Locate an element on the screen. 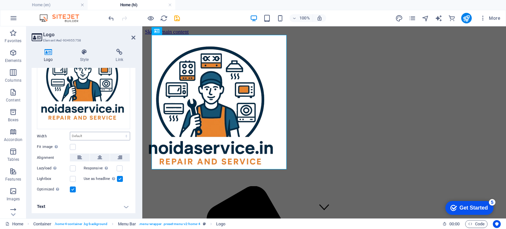 This screenshot has height=229, width=506. label: Fit image is located at coordinates (53, 147).